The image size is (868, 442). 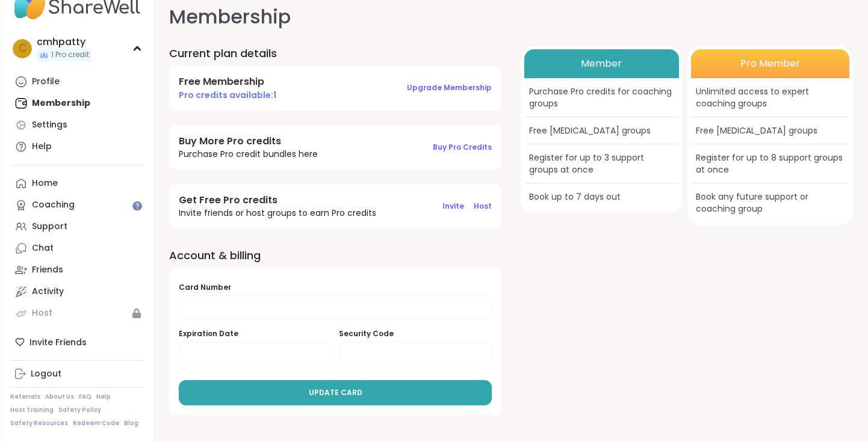 What do you see at coordinates (53, 205) in the screenshot?
I see `div: Coaching` at bounding box center [53, 205].